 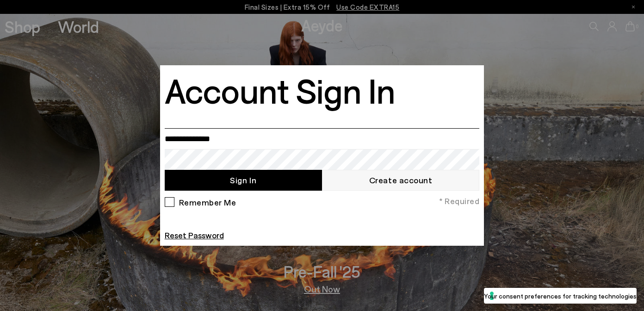 What do you see at coordinates (459, 201) in the screenshot?
I see `span: * Required` at bounding box center [459, 201].